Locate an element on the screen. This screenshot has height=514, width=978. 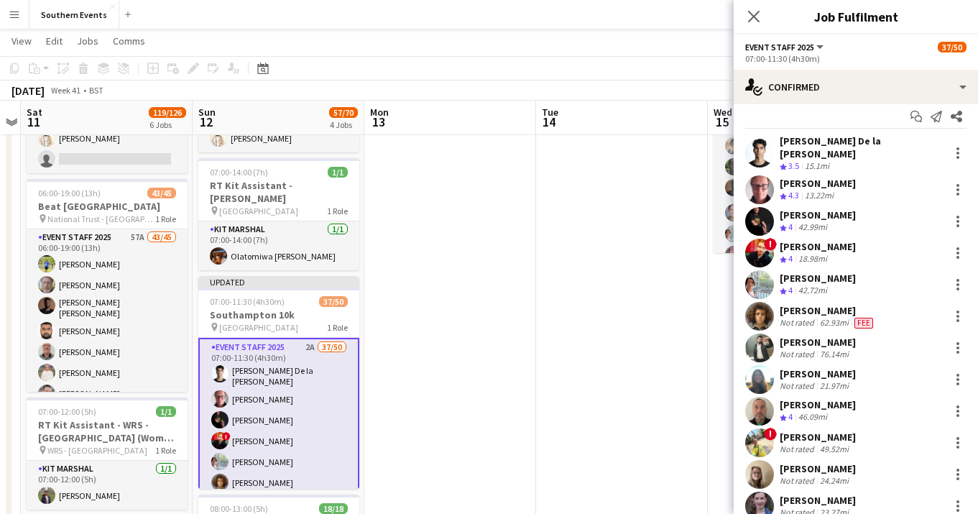
span: 11 is located at coordinates (33, 121).